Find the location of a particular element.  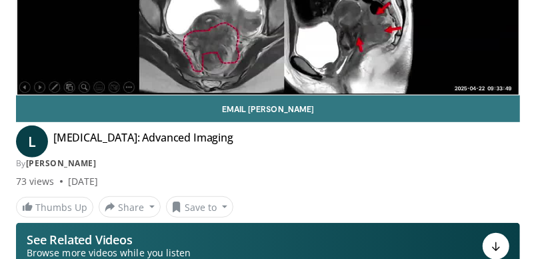

button: Save to is located at coordinates (200, 207).